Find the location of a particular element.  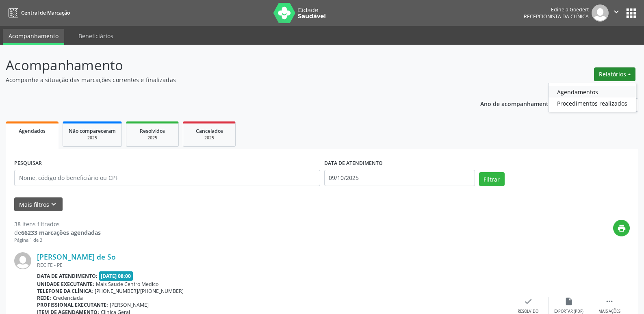

i: print is located at coordinates (621, 228).